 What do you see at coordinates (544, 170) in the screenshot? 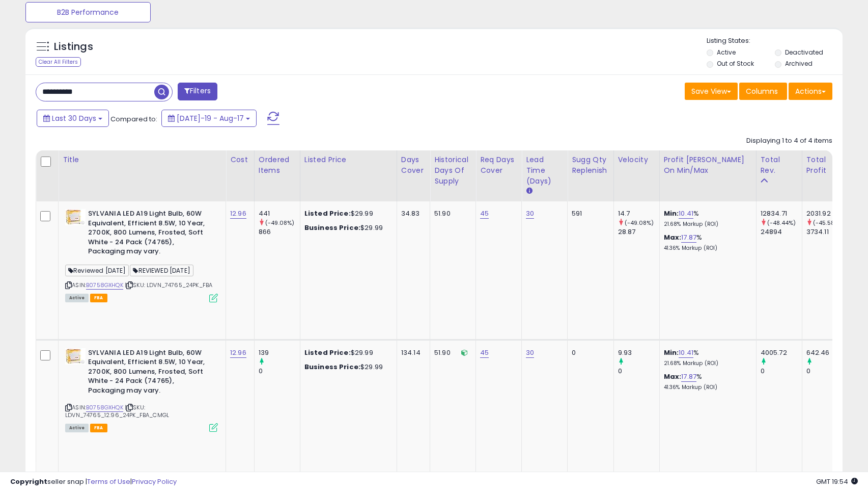
I see `div: Lead Time (Days)` at bounding box center [544, 170].